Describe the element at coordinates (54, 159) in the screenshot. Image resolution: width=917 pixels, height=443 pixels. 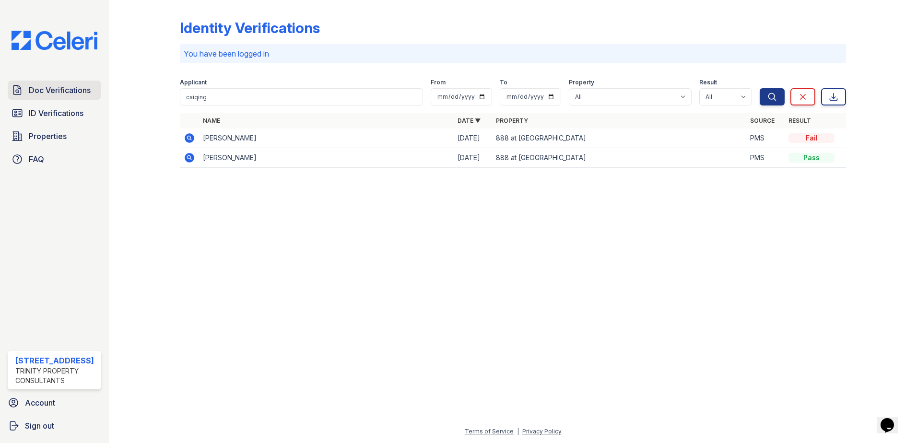
I see `a: FAQ` at that location.